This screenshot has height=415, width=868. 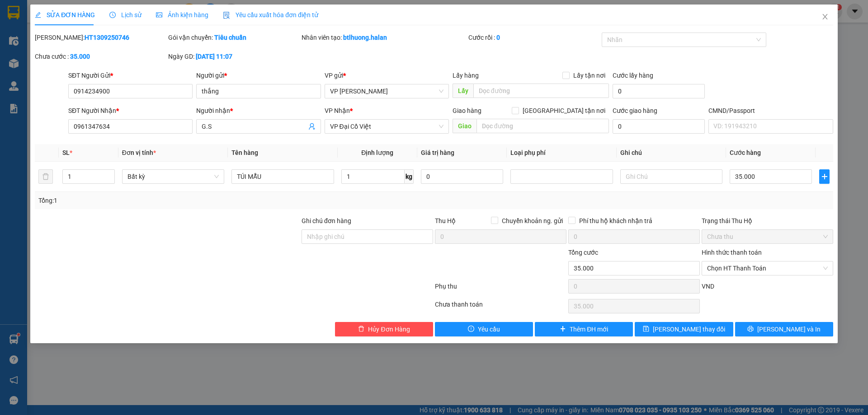 I want to click on span: Tổng cước, so click(x=583, y=253).